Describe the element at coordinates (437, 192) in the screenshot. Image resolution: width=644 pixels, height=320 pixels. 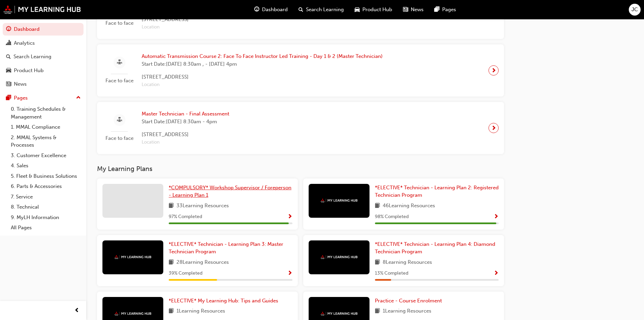
I see `a: *ELECTIVE* Technician - Learning Plan 2: Registered Technician Program` at that location.